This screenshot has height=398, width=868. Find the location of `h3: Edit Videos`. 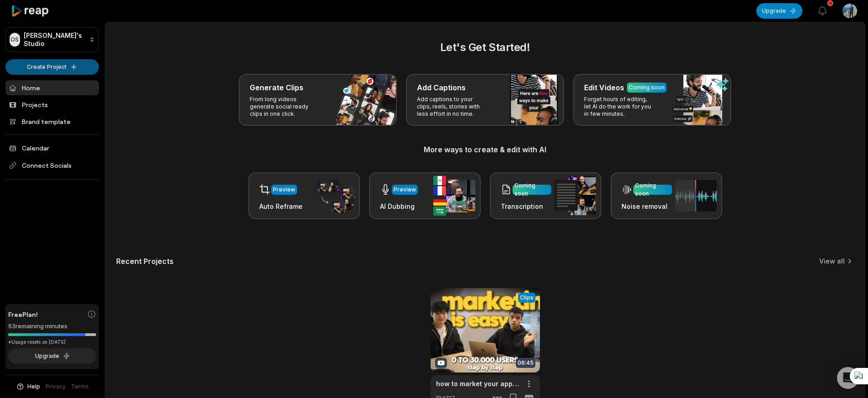

h3: Edit Videos is located at coordinates (604, 88).